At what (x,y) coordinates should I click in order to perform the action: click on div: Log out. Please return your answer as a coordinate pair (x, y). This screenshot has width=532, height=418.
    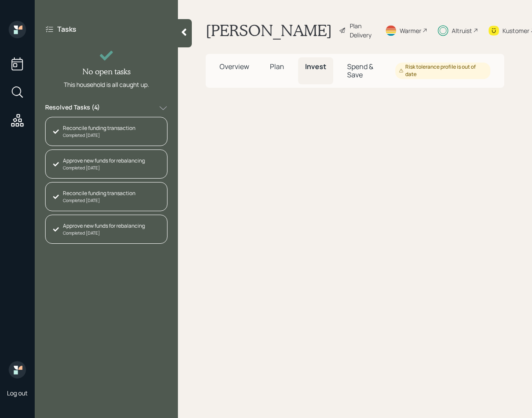
    Looking at the image, I should click on (17, 392).